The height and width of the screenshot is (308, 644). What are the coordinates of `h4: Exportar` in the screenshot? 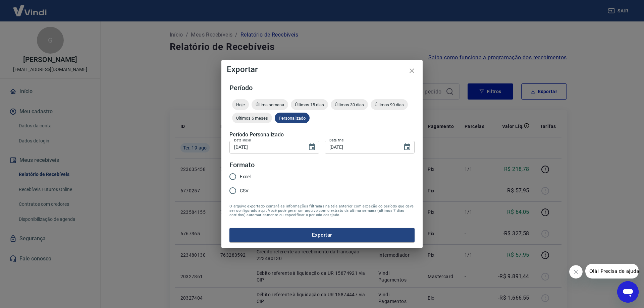 It's located at (322, 69).